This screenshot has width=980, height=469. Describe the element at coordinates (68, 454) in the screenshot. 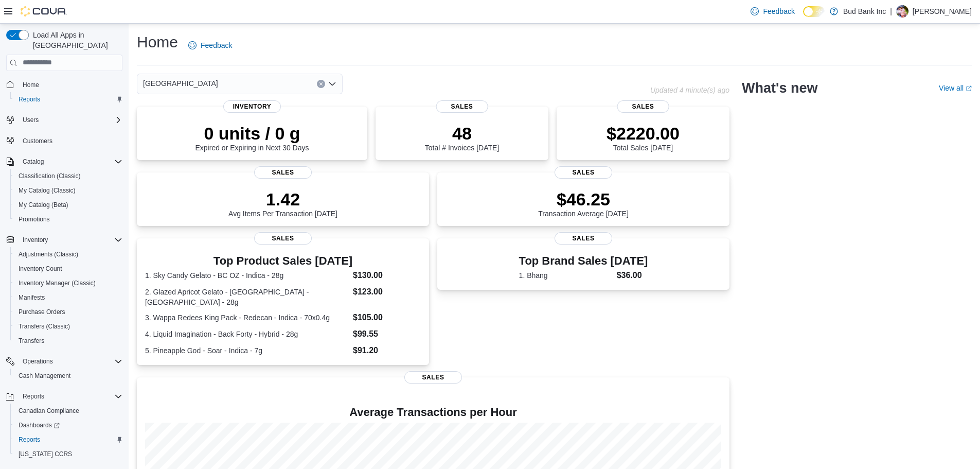

I see `span: Washington CCRS` at that location.